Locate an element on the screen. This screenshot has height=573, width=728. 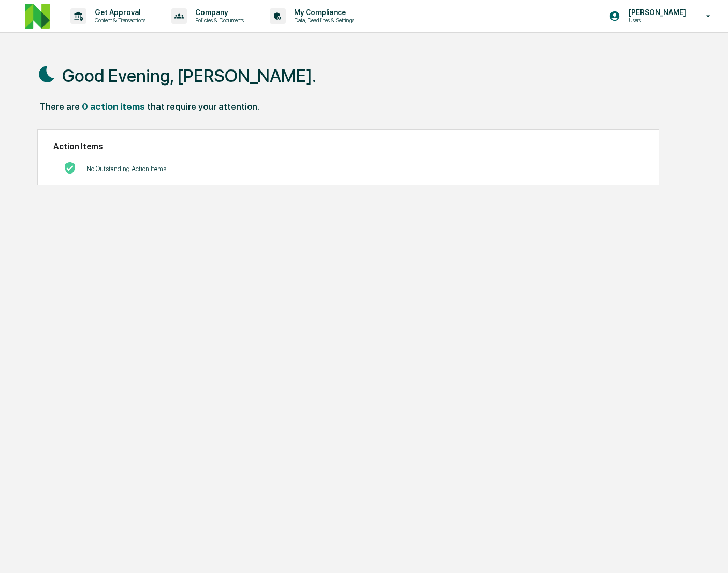
p: My Compliance is located at coordinates (323, 12).